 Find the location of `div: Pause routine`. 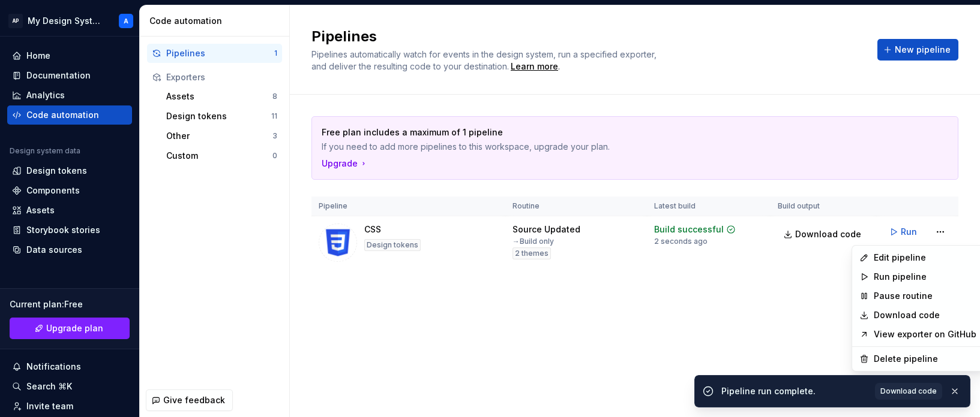

div: Pause routine is located at coordinates (925, 296).